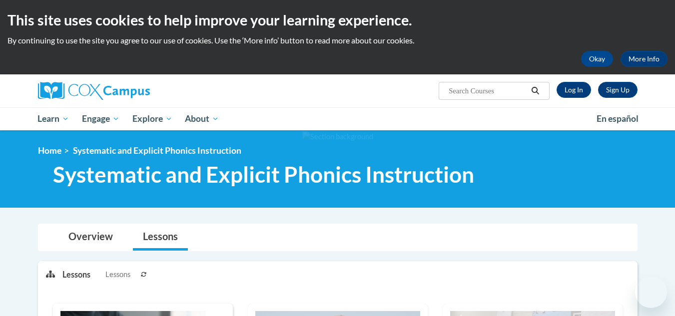 The width and height of the screenshot is (675, 316). What do you see at coordinates (133, 91) in the screenshot?
I see `a: Cox Campus` at bounding box center [133, 91].